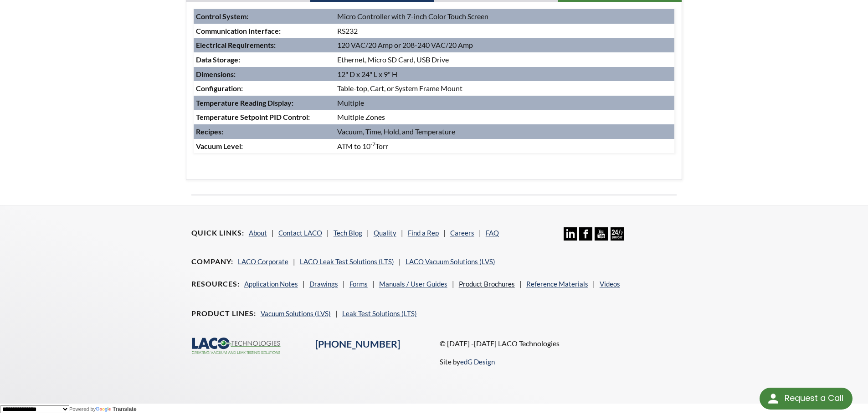 Image resolution: width=868 pixels, height=415 pixels. I want to click on strong: Vacuum Level, so click(218, 145).